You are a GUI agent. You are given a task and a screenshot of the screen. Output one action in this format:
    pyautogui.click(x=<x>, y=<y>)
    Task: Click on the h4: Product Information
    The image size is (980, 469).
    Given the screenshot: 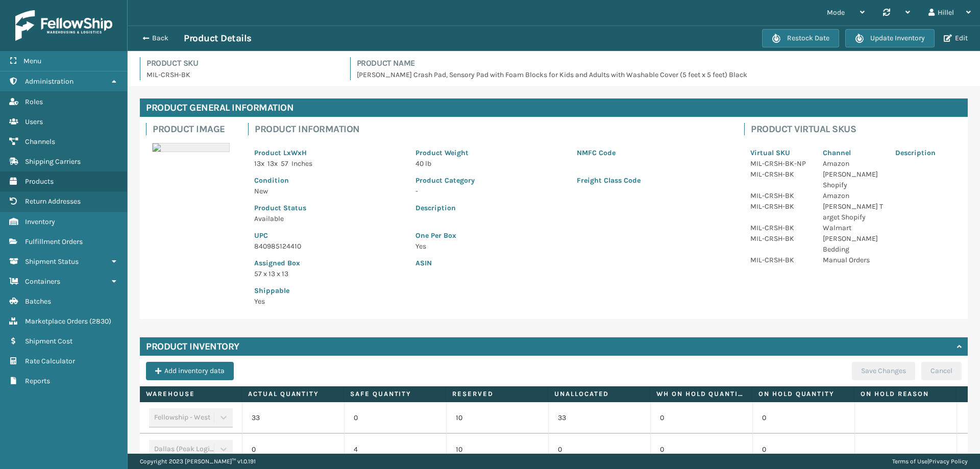 What is the action you would take?
    pyautogui.click(x=493, y=129)
    